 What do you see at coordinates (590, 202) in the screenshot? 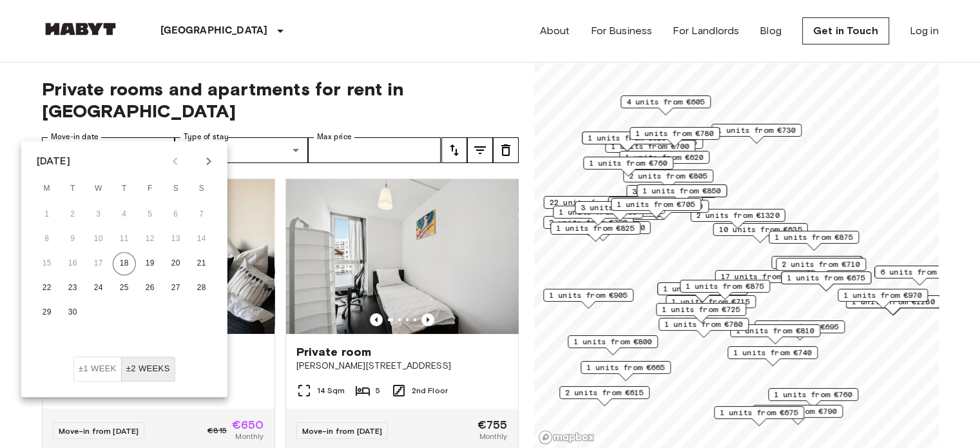
I see `span: 22 units from €655` at bounding box center [590, 202].